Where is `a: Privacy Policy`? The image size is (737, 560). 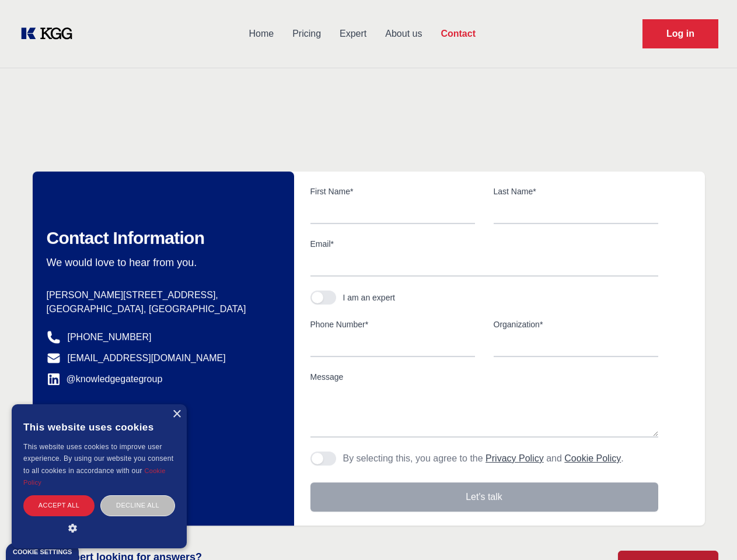 a: Privacy Policy is located at coordinates (514, 458).